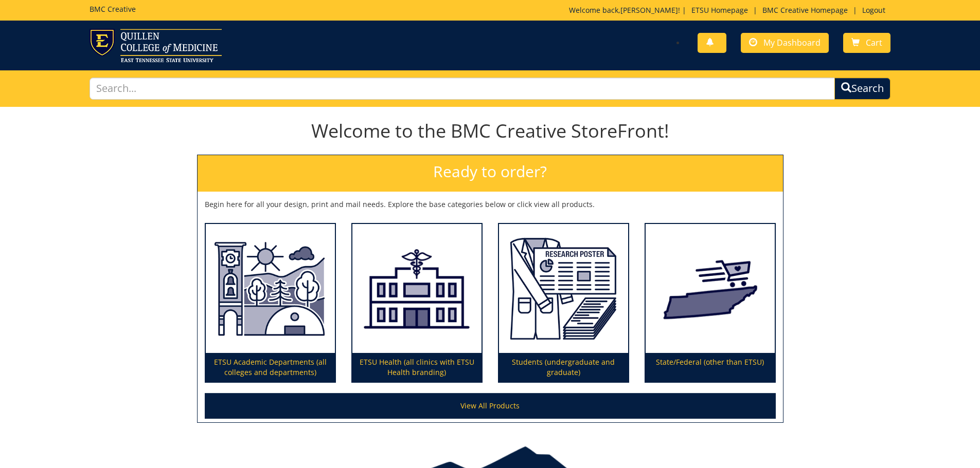 This screenshot has height=468, width=980. Describe the element at coordinates (710, 367) in the screenshot. I see `p: State/Federal (other than ETSU)` at that location.